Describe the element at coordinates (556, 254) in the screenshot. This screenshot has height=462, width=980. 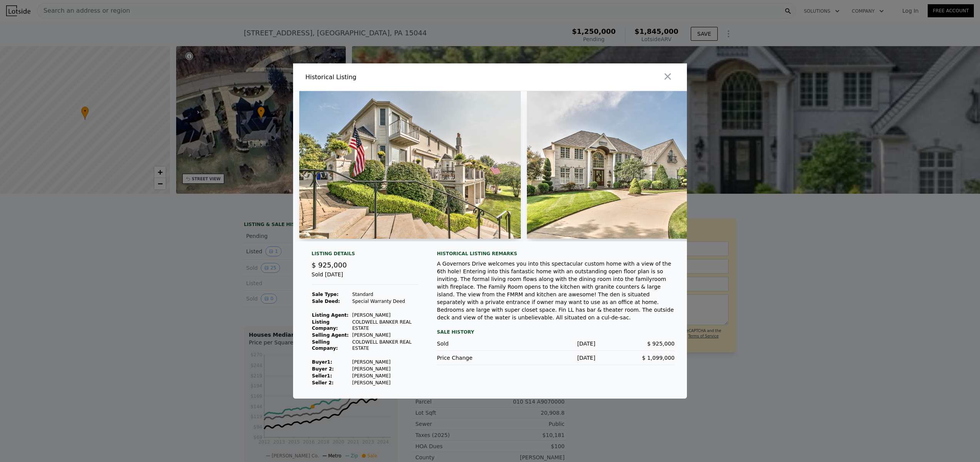
I see `div: Historical Listing remarks` at that location.